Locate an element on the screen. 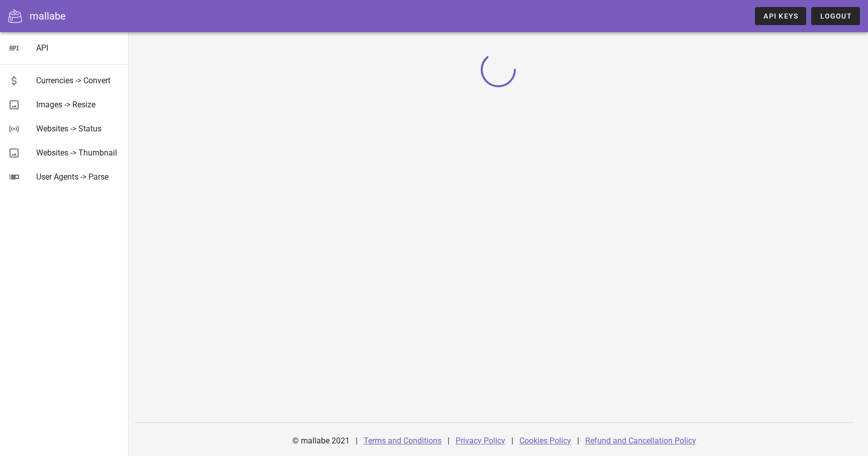  a: Cookies Policy is located at coordinates (545, 440).